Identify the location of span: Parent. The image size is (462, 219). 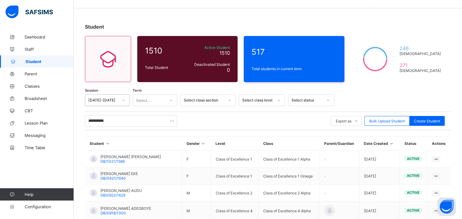
(49, 74).